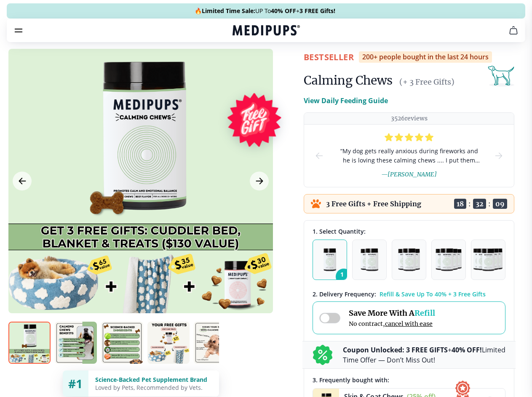 Image resolution: width=532 pixels, height=397 pixels. Describe the element at coordinates (425, 313) in the screenshot. I see `span: Refill` at that location.